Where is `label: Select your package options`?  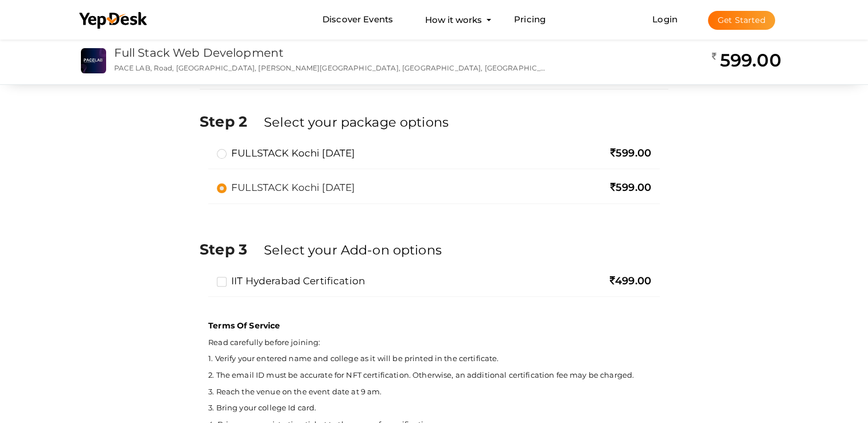
label: Select your package options is located at coordinates (356, 122).